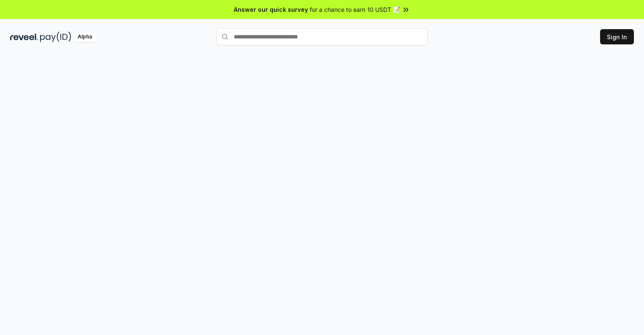 Image resolution: width=644 pixels, height=335 pixels. I want to click on img: reveel_dark, so click(24, 37).